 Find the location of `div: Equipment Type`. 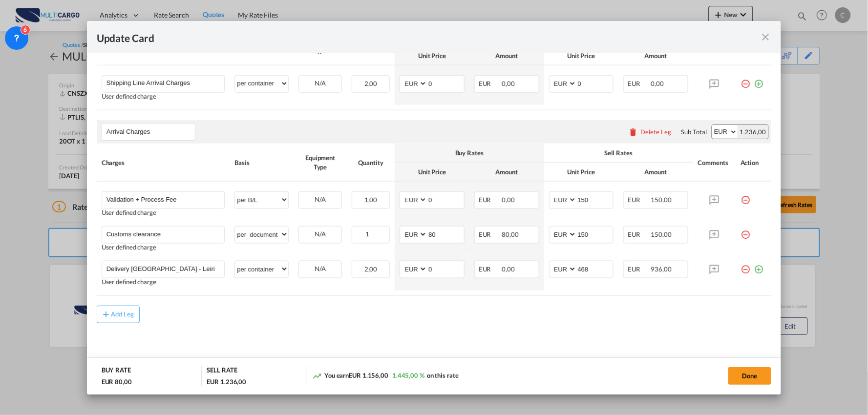

div: Equipment Type is located at coordinates (320, 162).